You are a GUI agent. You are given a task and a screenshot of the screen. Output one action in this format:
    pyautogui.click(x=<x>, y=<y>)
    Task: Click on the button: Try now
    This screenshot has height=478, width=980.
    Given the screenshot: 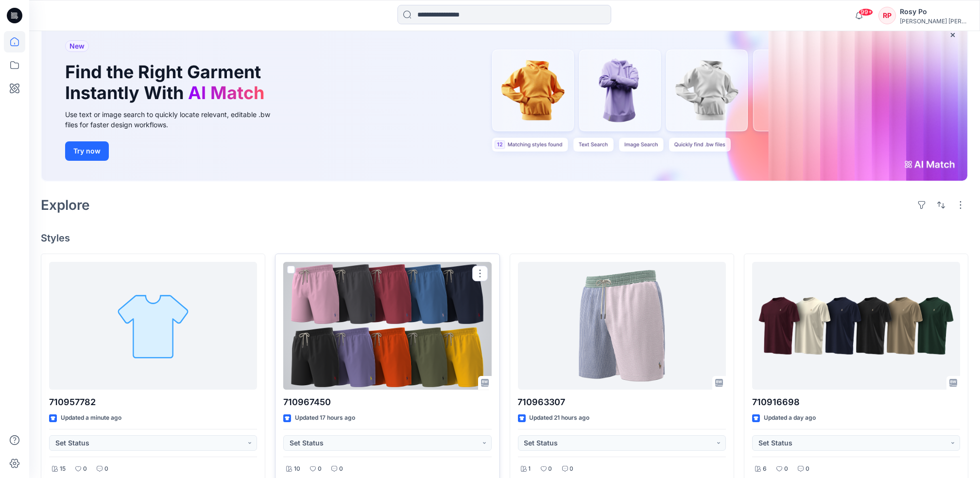 What is the action you would take?
    pyautogui.click(x=87, y=151)
    